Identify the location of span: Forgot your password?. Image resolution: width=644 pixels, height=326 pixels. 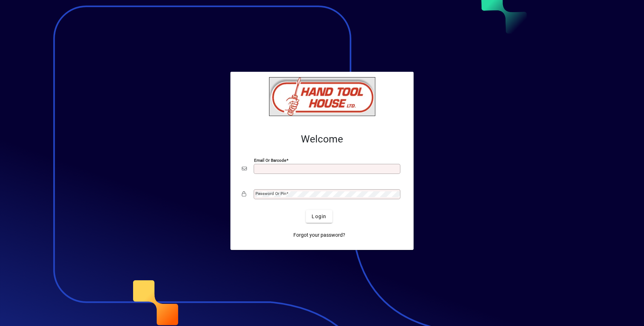
(319, 235).